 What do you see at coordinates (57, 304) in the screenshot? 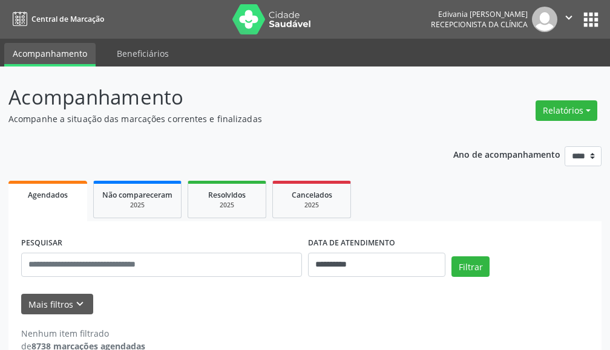
I see `button: Mais filtroskeyboard_arrow_down` at bounding box center [57, 304].